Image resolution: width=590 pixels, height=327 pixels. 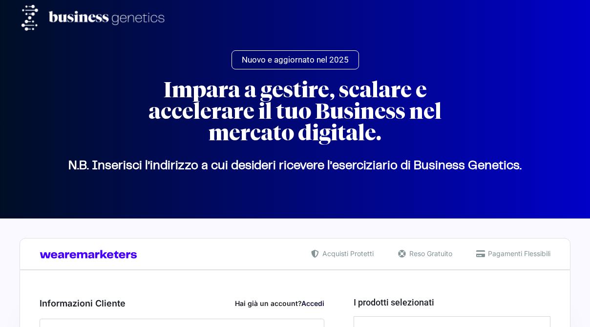 I want to click on span: Acquisti Protetti, so click(x=347, y=253).